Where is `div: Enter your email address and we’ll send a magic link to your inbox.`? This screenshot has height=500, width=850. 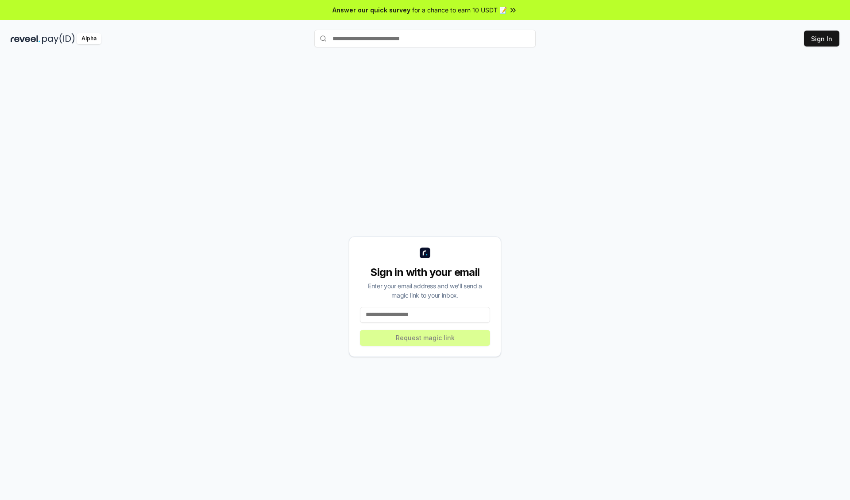 div: Enter your email address and we’ll send a magic link to your inbox. is located at coordinates (425, 290).